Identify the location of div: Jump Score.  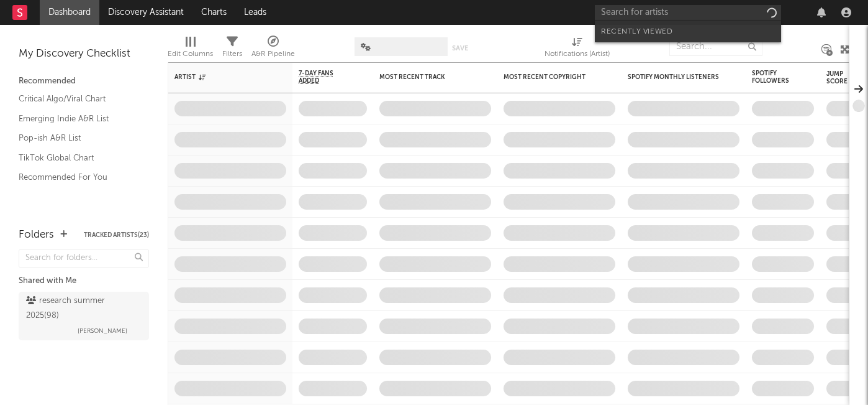
(842, 78).